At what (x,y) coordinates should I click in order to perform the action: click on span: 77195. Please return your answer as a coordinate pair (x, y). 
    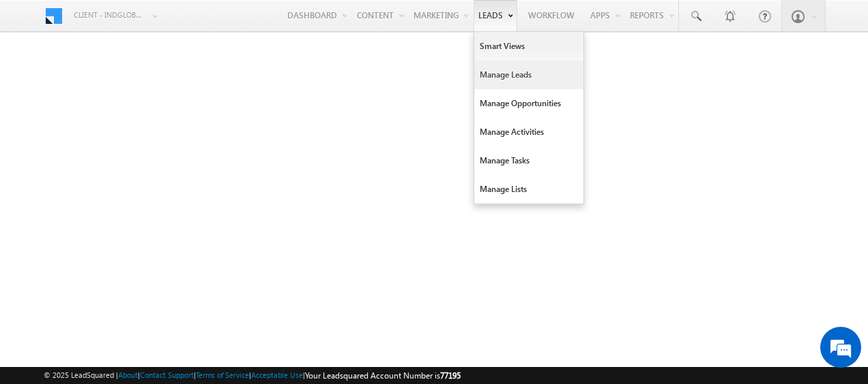
    Looking at the image, I should click on (451, 375).